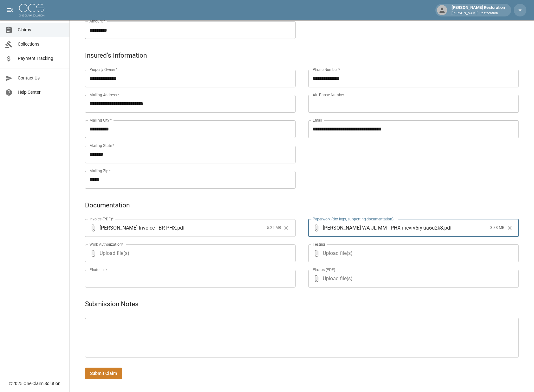 This screenshot has width=534, height=392. I want to click on label: Paperwork (dry logs, supporting documentation), so click(353, 219).